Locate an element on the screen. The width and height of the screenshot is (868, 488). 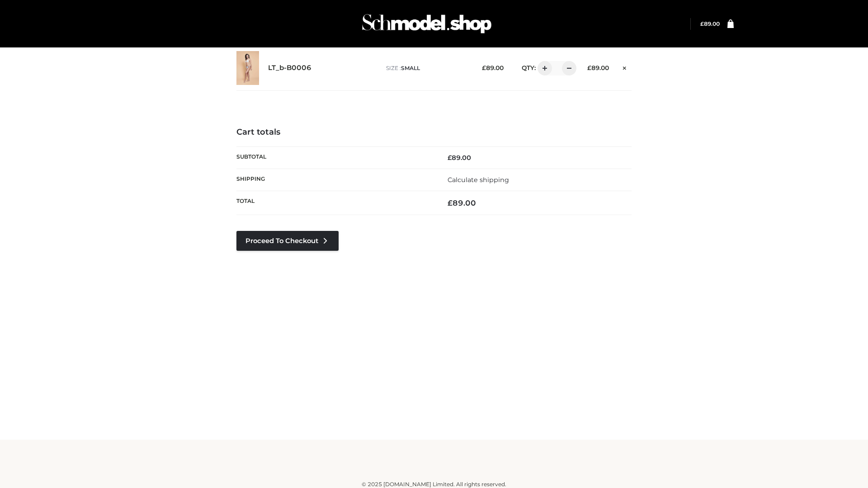
img: Schmodel Admin 964 is located at coordinates (427, 24).